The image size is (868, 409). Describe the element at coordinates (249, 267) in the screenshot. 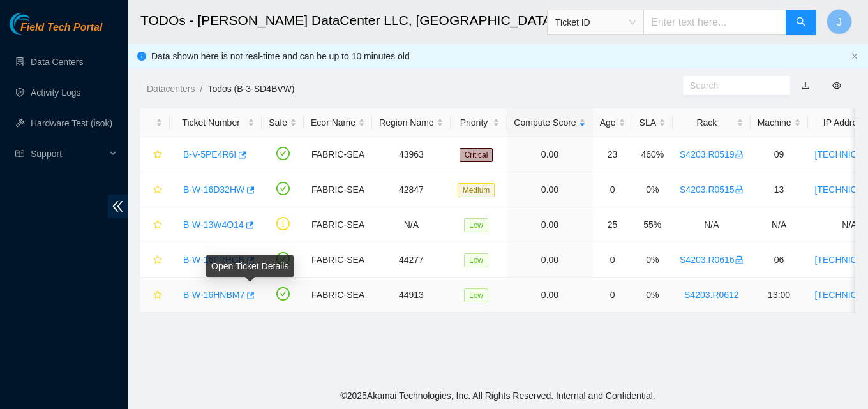

I see `div: Open Ticket Details` at that location.